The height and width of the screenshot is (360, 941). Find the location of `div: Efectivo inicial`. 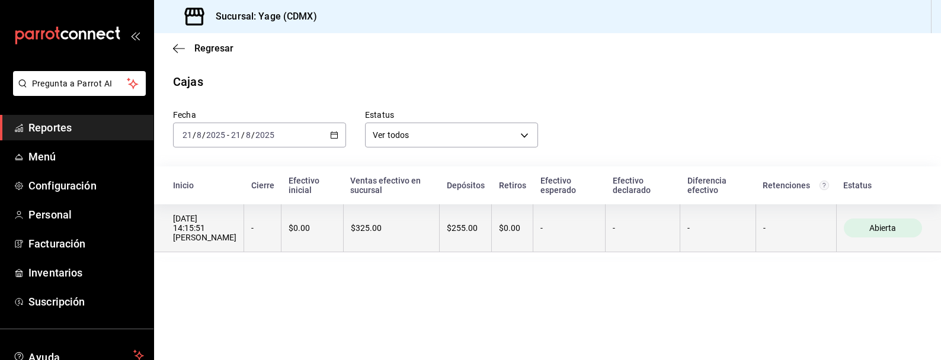

div: Efectivo inicial is located at coordinates (312, 186).